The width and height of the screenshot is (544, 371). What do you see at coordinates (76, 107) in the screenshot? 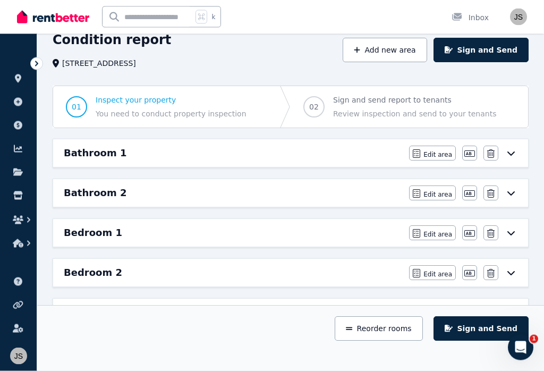
I see `span: 01` at bounding box center [76, 107].